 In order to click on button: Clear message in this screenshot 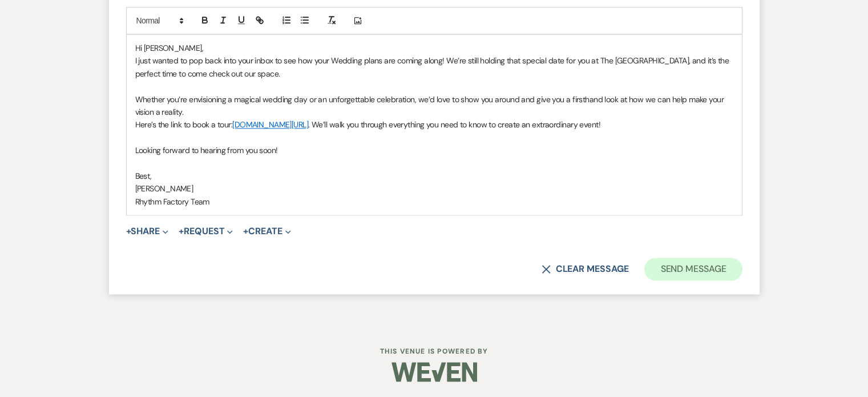, I will do `click(585, 269)`.